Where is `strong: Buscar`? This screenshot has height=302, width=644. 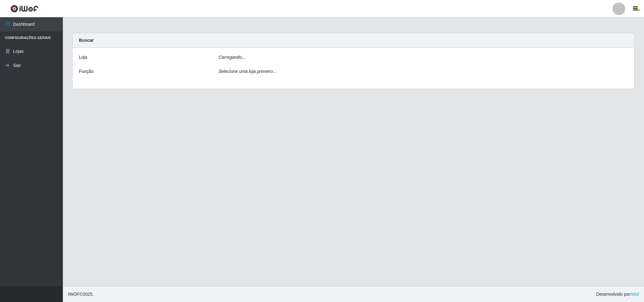
strong: Buscar is located at coordinates (86, 40).